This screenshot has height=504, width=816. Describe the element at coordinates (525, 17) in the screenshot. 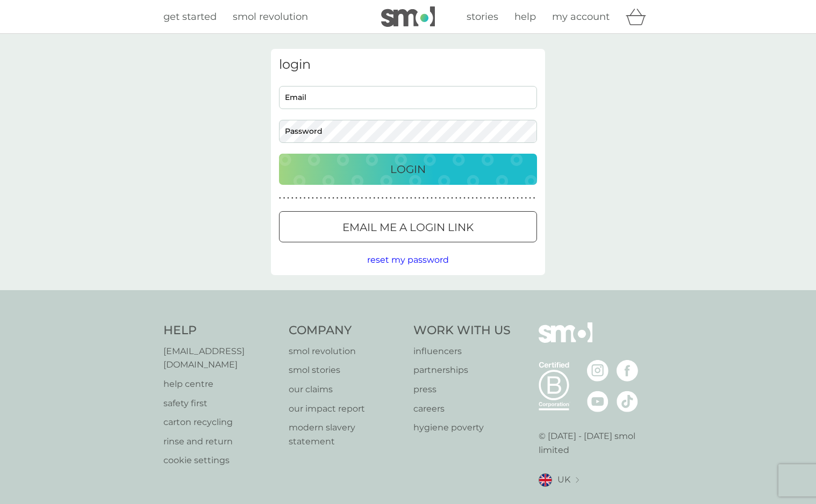

I see `span: help` at that location.